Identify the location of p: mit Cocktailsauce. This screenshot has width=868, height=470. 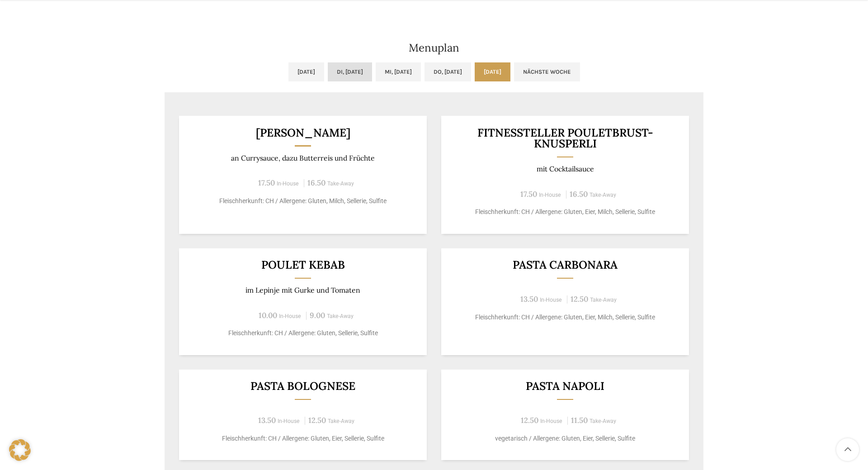
(565, 169).